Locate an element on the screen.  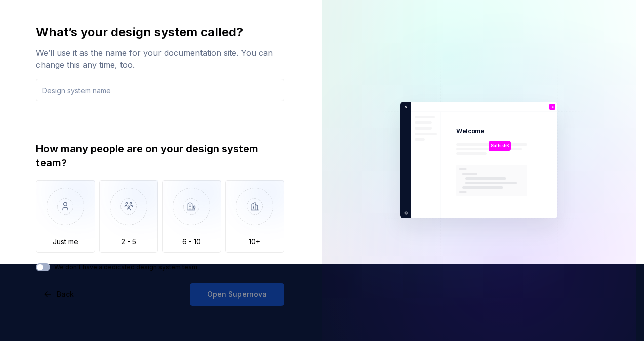
p: SathishK is located at coordinates (499, 145).